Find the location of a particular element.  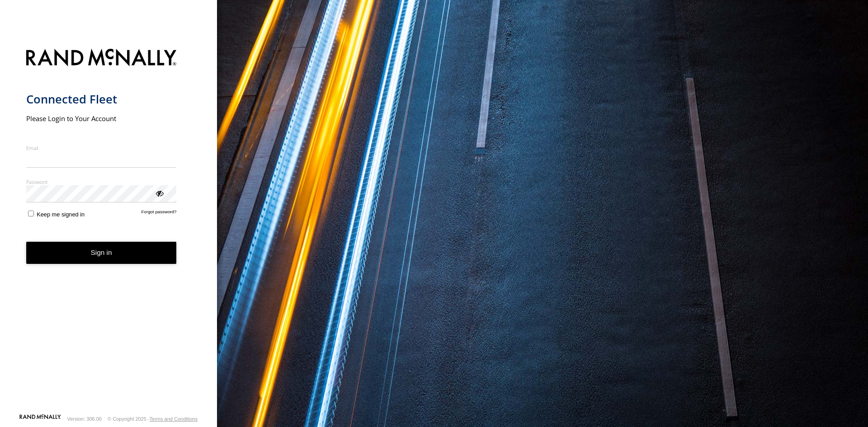

label: Email is located at coordinates (101, 148).